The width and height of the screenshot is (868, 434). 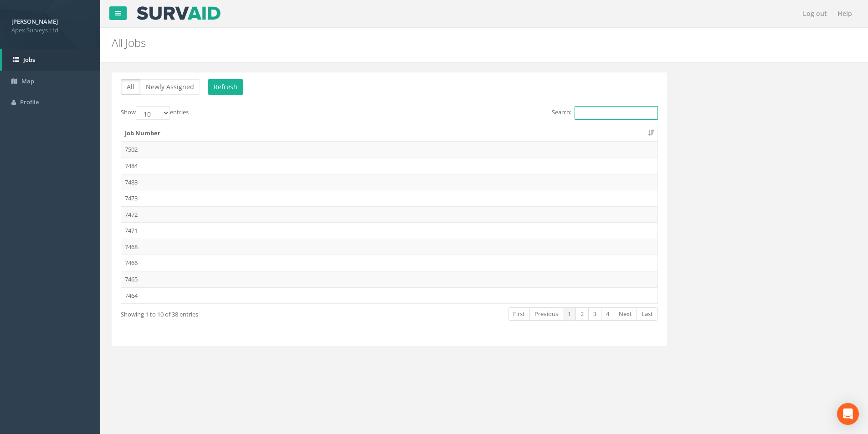 I want to click on a: 4, so click(x=608, y=314).